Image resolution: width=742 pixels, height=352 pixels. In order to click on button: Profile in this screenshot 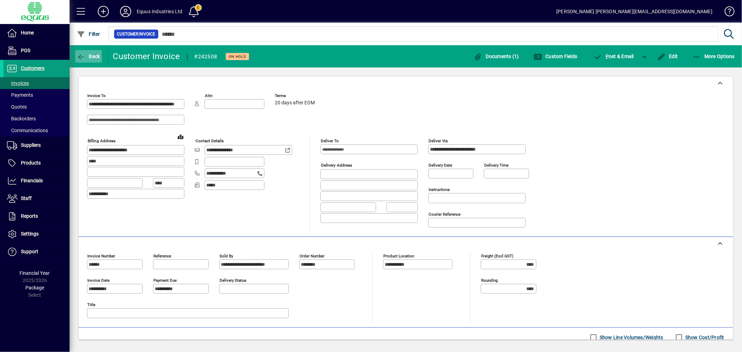, I will do `click(125, 11)`.